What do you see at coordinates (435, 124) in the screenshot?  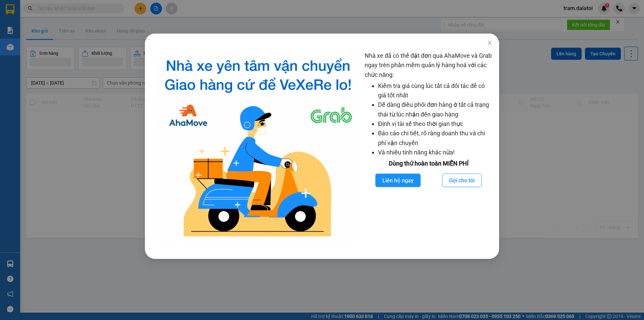 I see `li: Định vị tài xế theo thời gian thực` at bounding box center [435, 124].